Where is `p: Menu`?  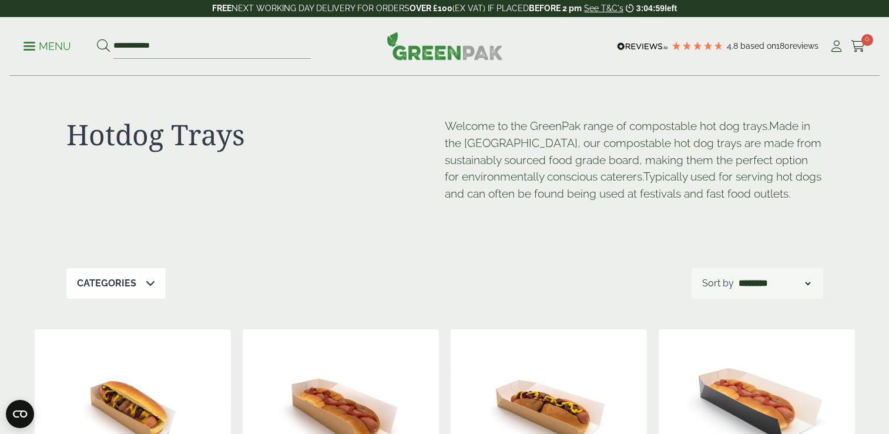
p: Menu is located at coordinates (47, 46).